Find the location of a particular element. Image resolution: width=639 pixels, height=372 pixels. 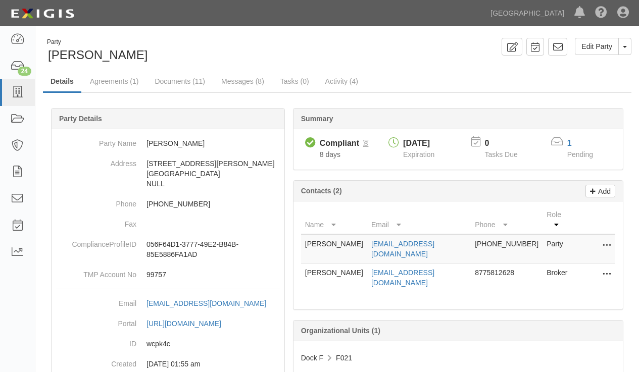

th: Phone is located at coordinates (506, 220).